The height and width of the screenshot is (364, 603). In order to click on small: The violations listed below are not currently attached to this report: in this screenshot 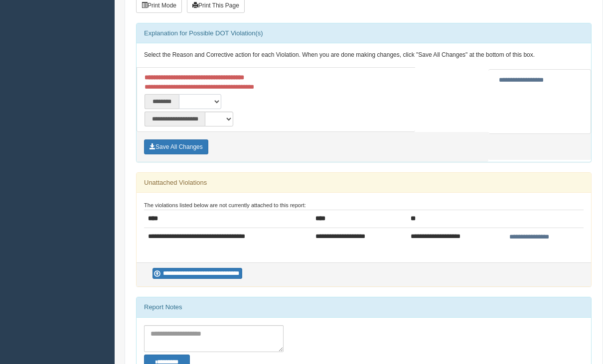, I will do `click(225, 205)`.